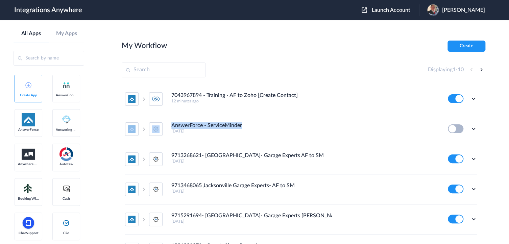  I want to click on img: Setmore_Logo.svg, so click(28, 189).